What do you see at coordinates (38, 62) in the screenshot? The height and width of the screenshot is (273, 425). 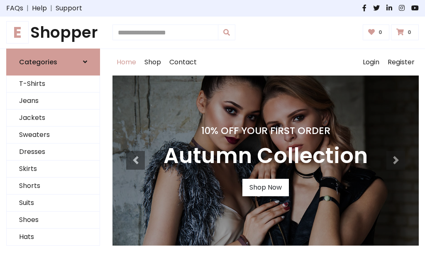 I see `h6: Categories` at bounding box center [38, 62].